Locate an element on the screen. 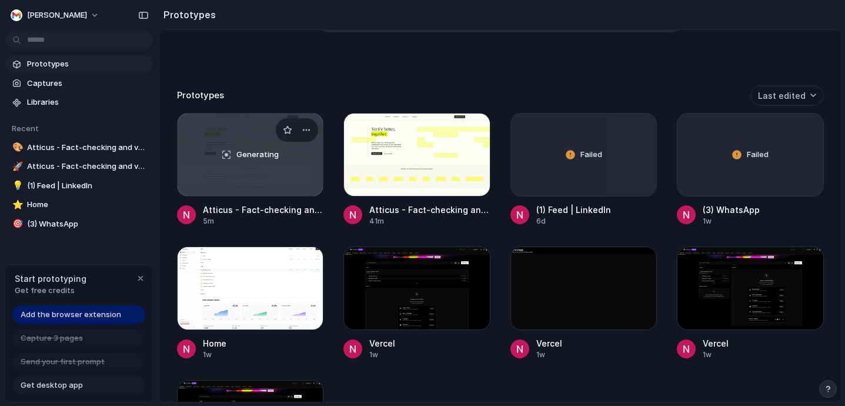 This screenshot has height=406, width=845. span: Home is located at coordinates (88, 205).